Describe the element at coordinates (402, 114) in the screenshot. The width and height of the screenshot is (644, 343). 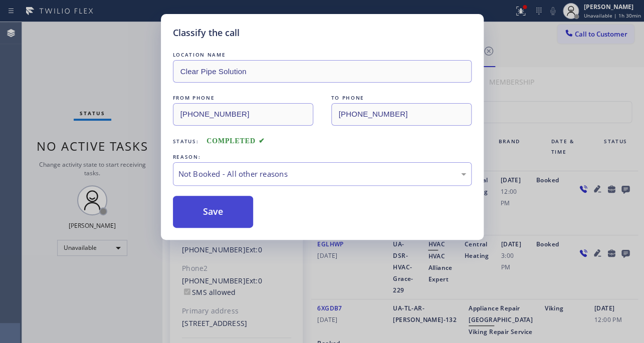
I see `input: To phone` at that location.